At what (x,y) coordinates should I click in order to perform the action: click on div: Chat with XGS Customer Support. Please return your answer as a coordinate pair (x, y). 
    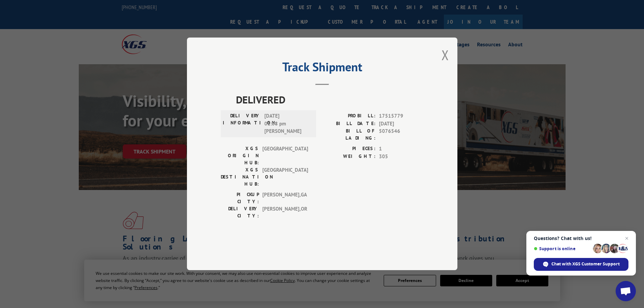
    Looking at the image, I should click on (581, 265).